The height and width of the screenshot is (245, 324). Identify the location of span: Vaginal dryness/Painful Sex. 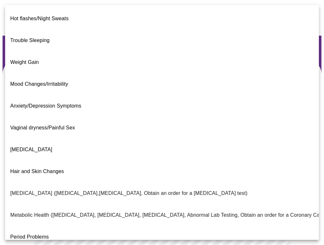
(43, 127).